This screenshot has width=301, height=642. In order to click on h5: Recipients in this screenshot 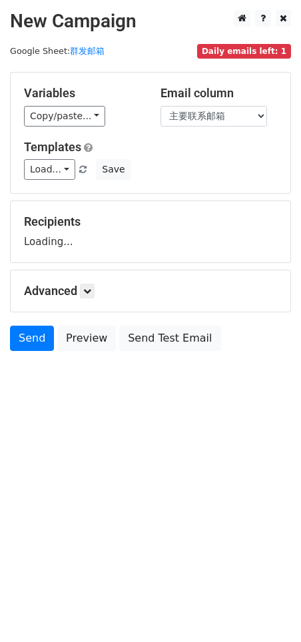, I will do `click(150, 222)`.